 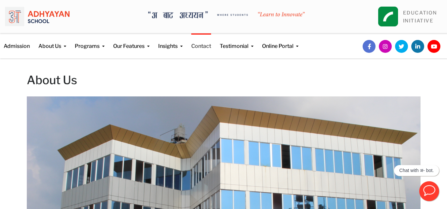 What do you see at coordinates (37, 17) in the screenshot?
I see `img: logo` at bounding box center [37, 17].